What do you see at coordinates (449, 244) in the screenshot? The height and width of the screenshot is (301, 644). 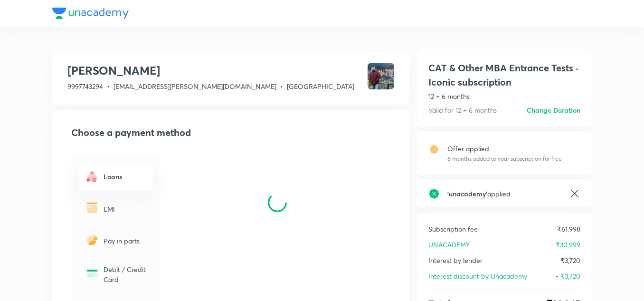 I see `p: UNACADEMY` at bounding box center [449, 244].